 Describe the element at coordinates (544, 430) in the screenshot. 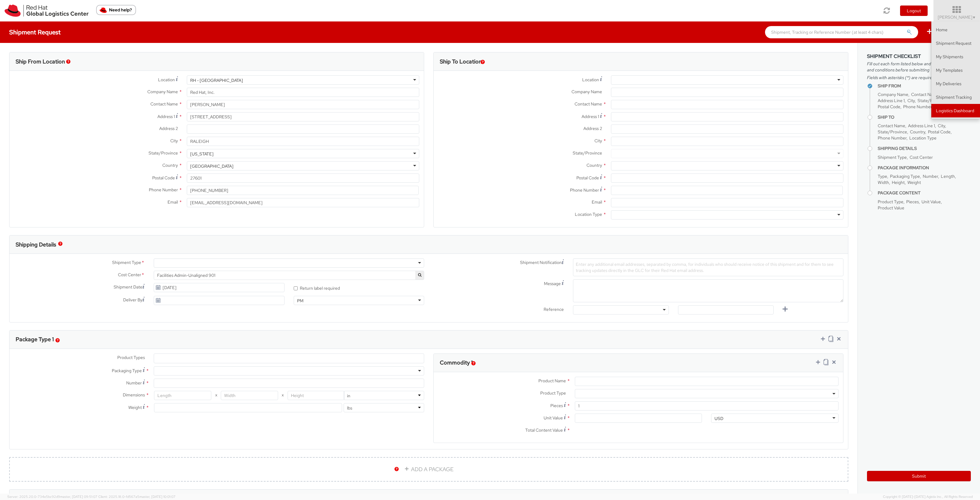

I see `span: Total Content Value` at that location.